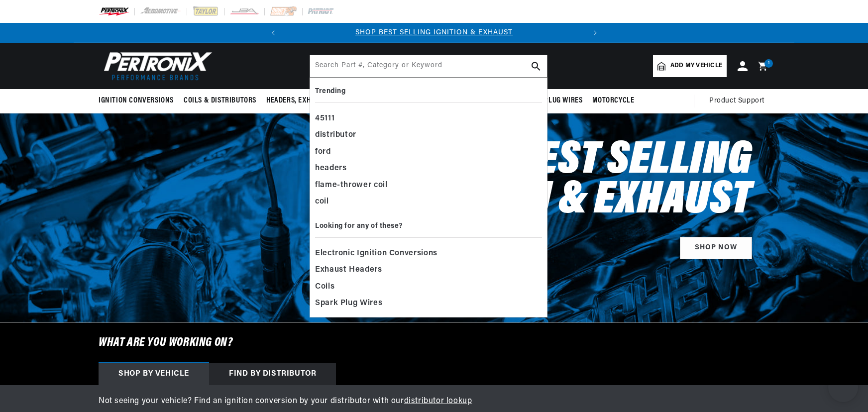 This screenshot has width=868, height=412. Describe the element at coordinates (428, 136) in the screenshot. I see `div: distributor` at that location.